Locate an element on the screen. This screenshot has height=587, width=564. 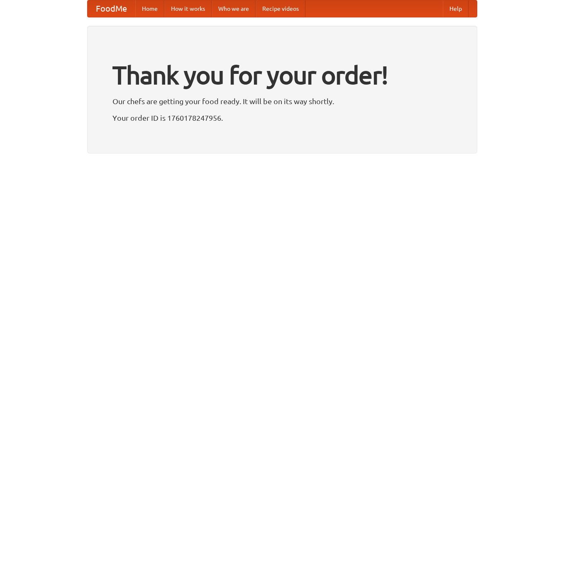
a: Home is located at coordinates (150, 9).